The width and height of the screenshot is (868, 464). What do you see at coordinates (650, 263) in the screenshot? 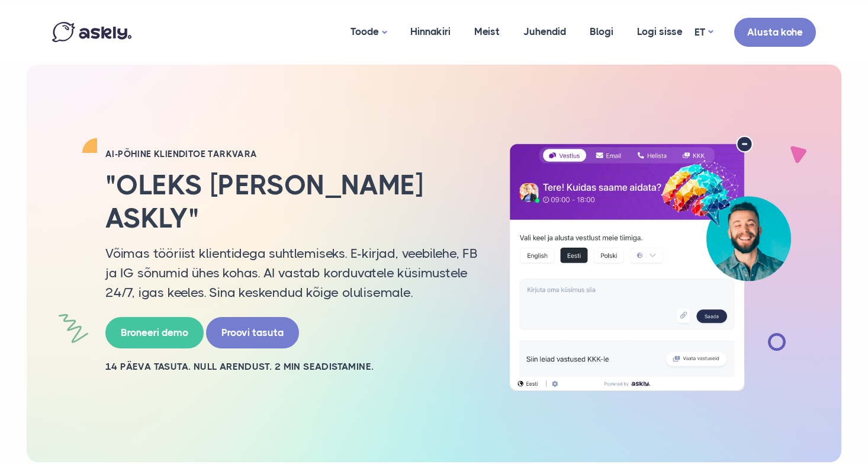
I see `img: AI multilingual chat` at bounding box center [650, 263].